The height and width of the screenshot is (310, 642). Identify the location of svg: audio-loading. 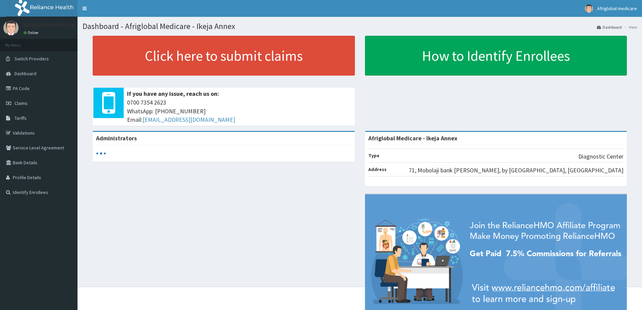
(101, 153).